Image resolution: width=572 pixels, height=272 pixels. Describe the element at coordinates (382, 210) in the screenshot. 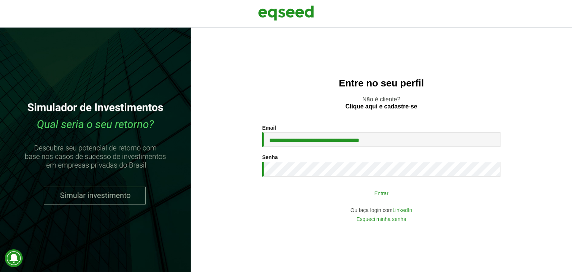

I see `div: Ou faça login com` at that location.